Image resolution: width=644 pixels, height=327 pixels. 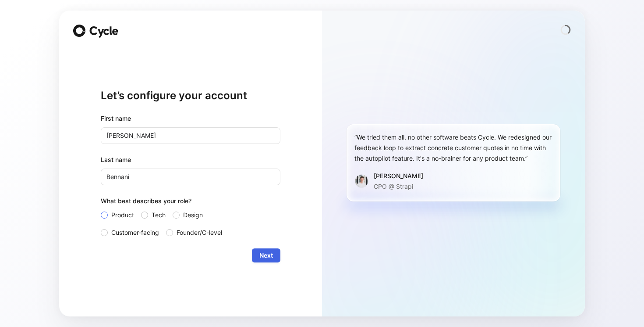 I want to click on span: Customer-facing, so click(x=135, y=233).